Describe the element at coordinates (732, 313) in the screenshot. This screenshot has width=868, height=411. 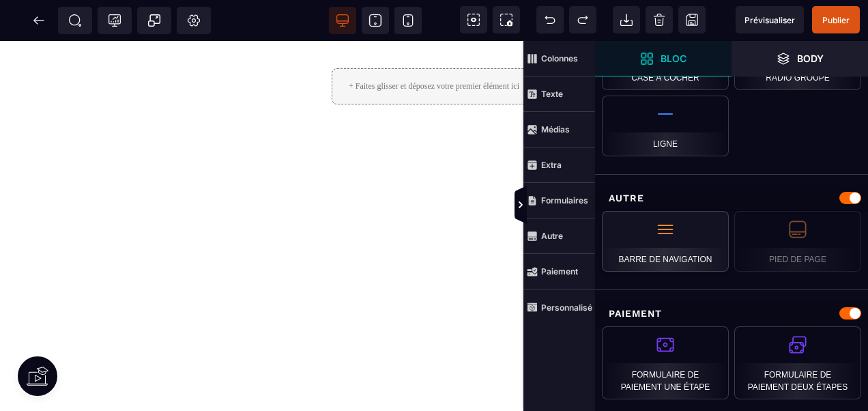
I see `div: Paiement` at that location.